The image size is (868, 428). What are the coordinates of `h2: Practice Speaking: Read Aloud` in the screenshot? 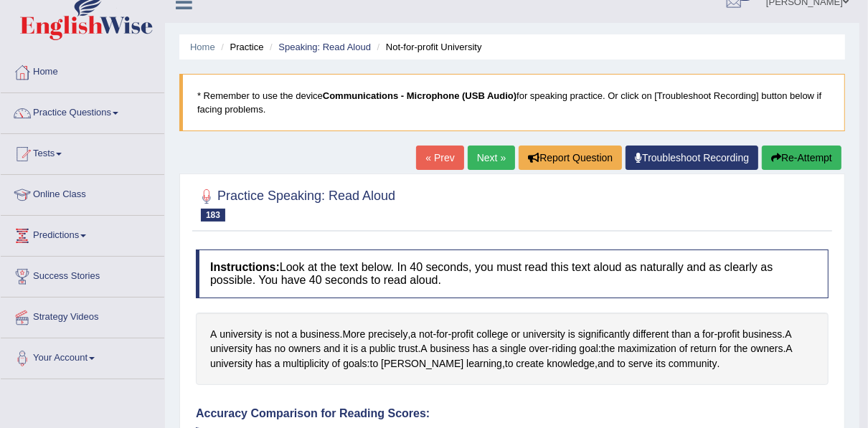 It's located at (295, 204).